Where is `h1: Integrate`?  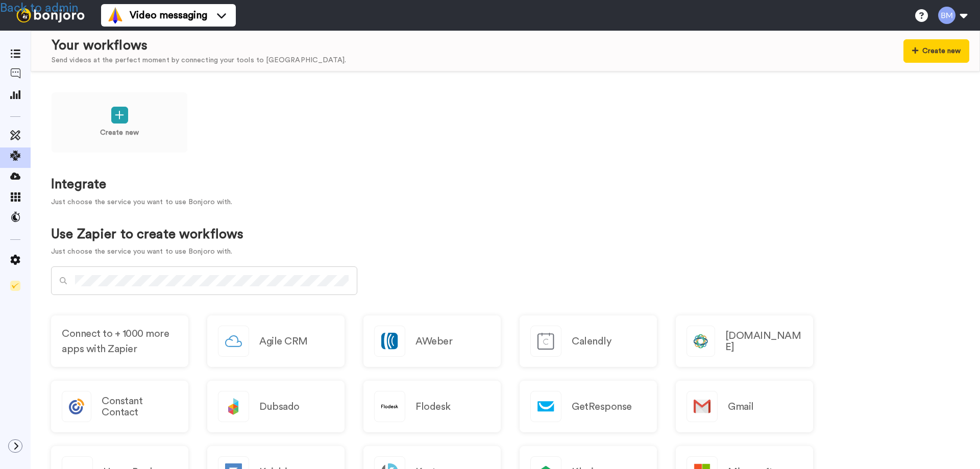
h1: Integrate is located at coordinates (505, 184).